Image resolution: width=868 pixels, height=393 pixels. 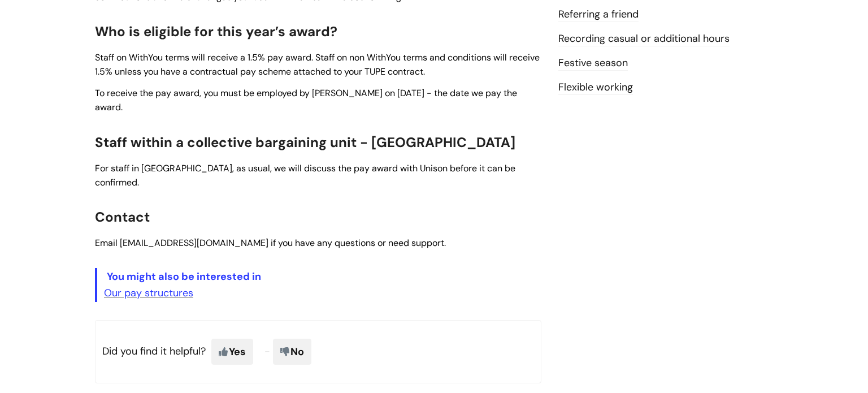 I want to click on a: Recording casual or additional hours, so click(x=644, y=39).